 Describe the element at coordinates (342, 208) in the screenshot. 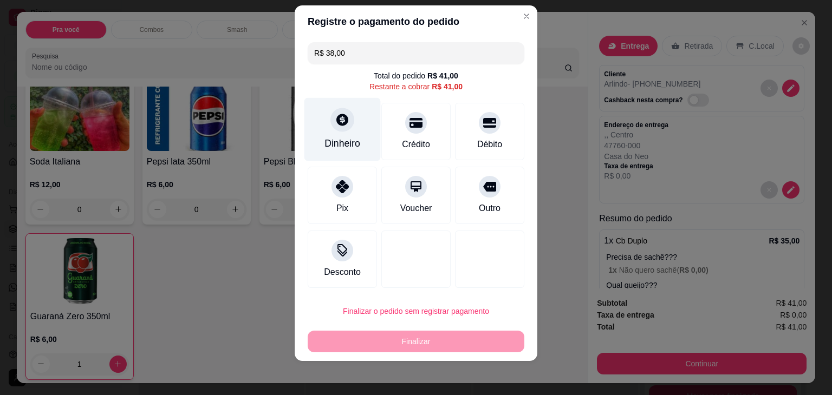

I see `div: Pix` at that location.